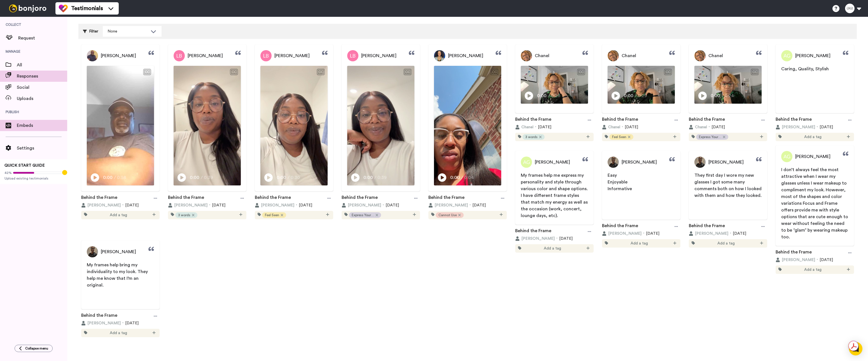 The width and height of the screenshot is (868, 361). Describe the element at coordinates (805, 69) in the screenshot. I see `span: Caring, Quality, Stylish` at that location.